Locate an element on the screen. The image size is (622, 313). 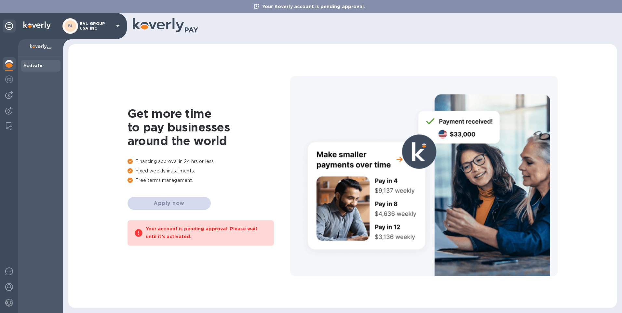
b: Activate is located at coordinates (33, 65).